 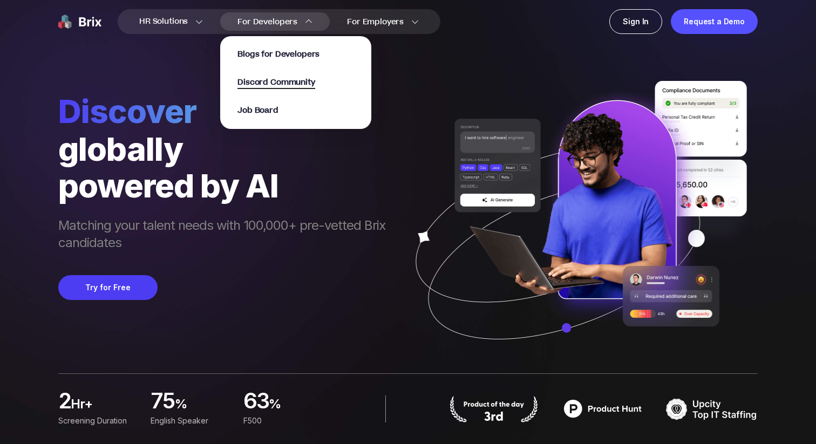 What do you see at coordinates (64, 402) in the screenshot?
I see `span: 2` at bounding box center [64, 402].